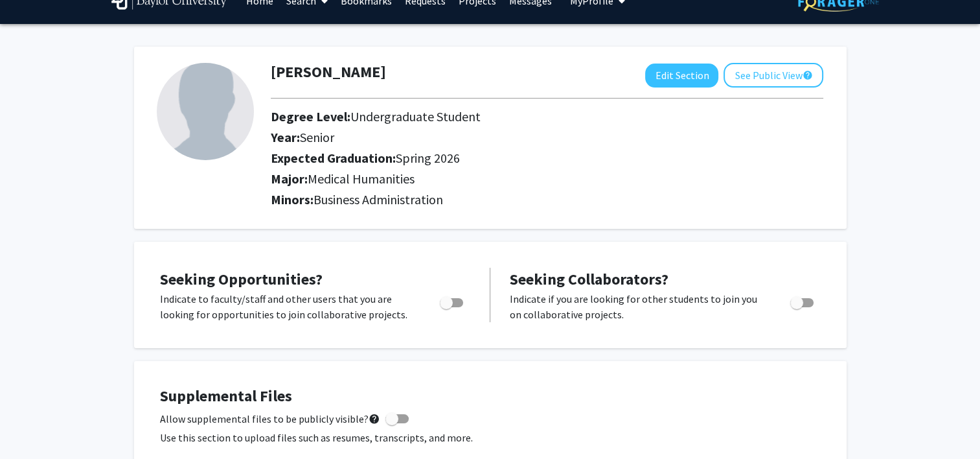 This screenshot has width=980, height=459. I want to click on span: Spring 2026, so click(427, 158).